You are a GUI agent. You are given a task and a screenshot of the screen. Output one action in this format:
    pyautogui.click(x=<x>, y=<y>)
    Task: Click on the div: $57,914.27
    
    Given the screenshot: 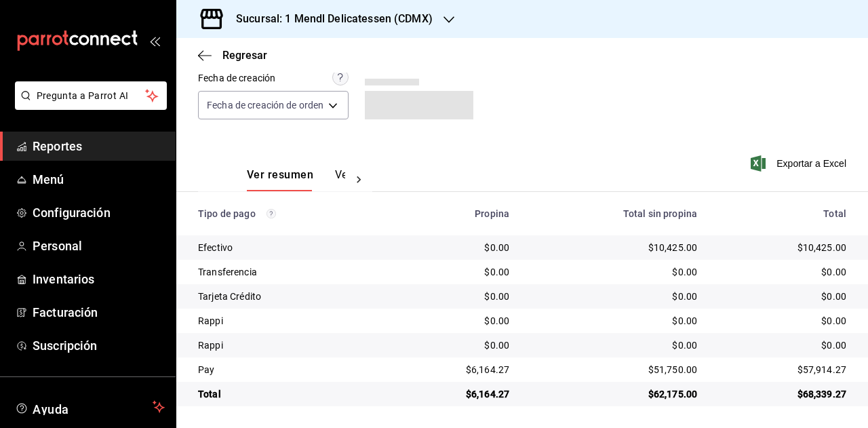 What is the action you would take?
    pyautogui.click(x=783, y=370)
    